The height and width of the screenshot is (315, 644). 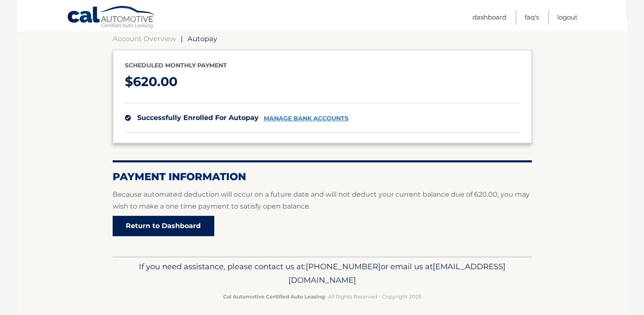 I want to click on a: Account Overview, so click(x=144, y=39).